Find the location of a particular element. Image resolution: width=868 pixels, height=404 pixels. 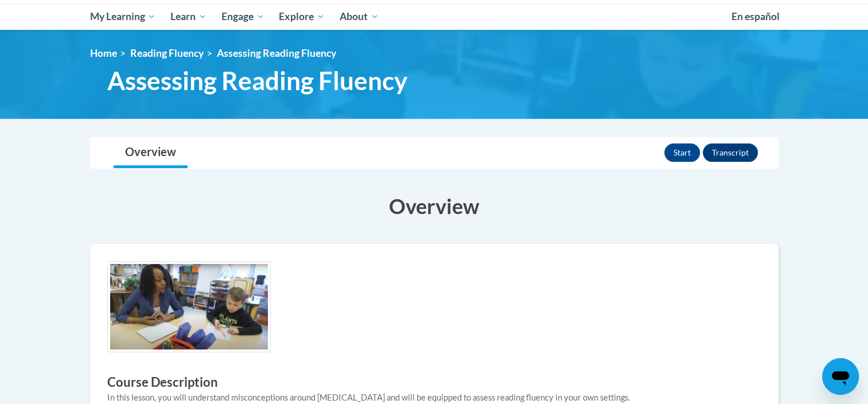

a: Home is located at coordinates (103, 53).